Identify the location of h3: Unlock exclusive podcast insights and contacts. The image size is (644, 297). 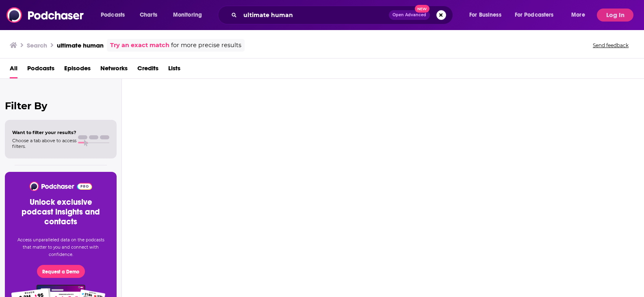
(60, 212).